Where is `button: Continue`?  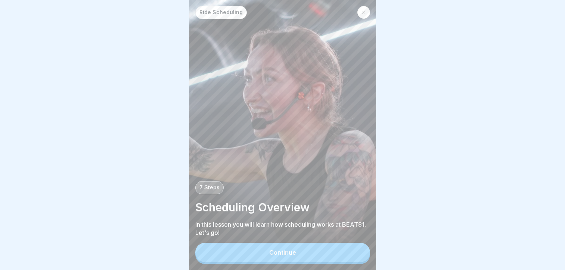 button: Continue is located at coordinates (283, 253).